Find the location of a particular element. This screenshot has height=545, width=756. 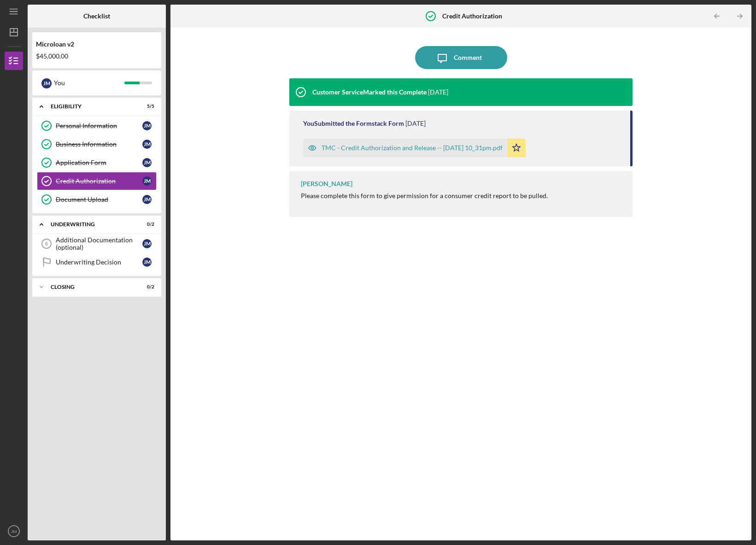

time: 2025-08-13 02:31 is located at coordinates (416, 123).